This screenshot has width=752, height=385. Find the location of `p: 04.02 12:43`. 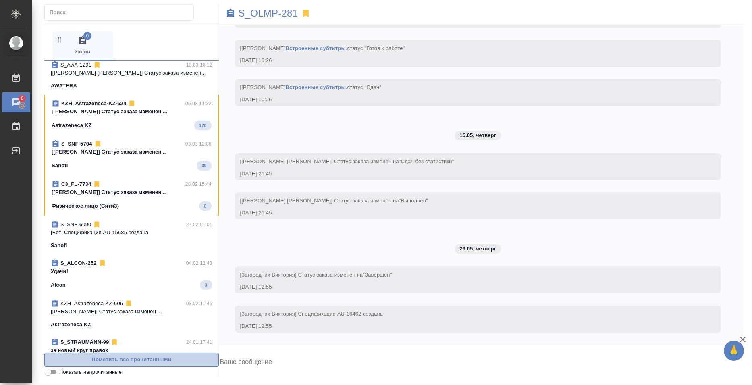

p: 04.02 12:43 is located at coordinates (199, 263).